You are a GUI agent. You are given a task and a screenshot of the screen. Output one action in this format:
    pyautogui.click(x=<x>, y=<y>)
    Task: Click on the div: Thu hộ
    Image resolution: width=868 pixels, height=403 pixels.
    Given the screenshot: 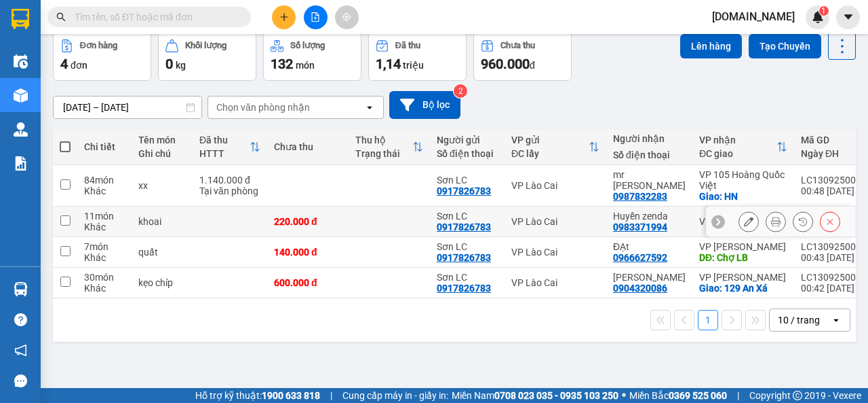 What is the action you would take?
    pyautogui.click(x=384, y=140)
    